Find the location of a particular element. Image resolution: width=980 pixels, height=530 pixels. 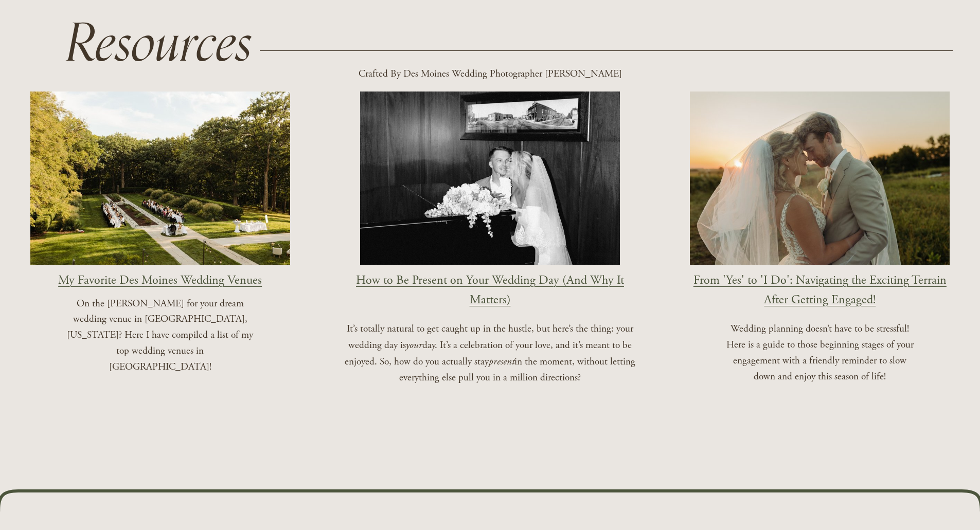

em: present is located at coordinates (502, 362).